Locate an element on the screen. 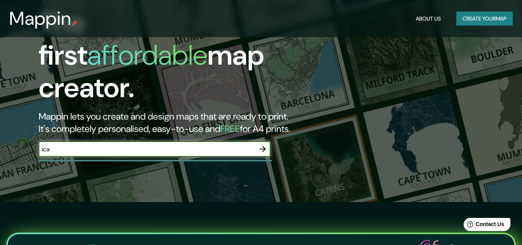  button: Create yourmap is located at coordinates (485, 19).